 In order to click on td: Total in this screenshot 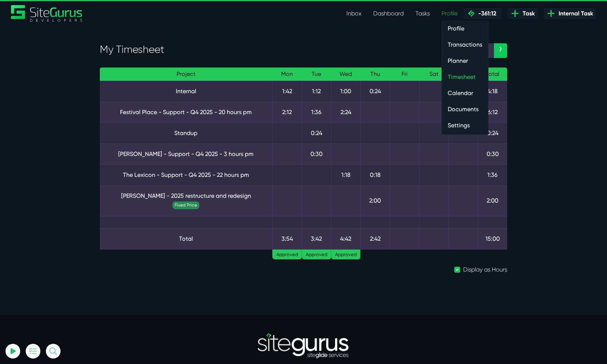, I will do `click(186, 239)`.